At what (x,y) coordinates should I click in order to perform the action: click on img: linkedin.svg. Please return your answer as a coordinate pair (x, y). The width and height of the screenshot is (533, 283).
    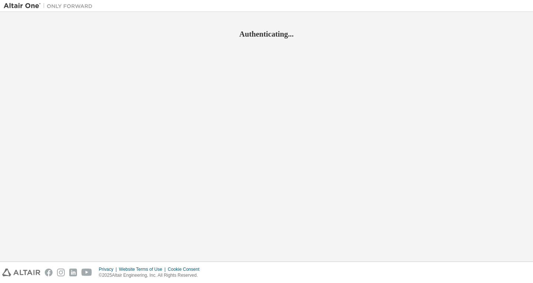
    Looking at the image, I should click on (73, 272).